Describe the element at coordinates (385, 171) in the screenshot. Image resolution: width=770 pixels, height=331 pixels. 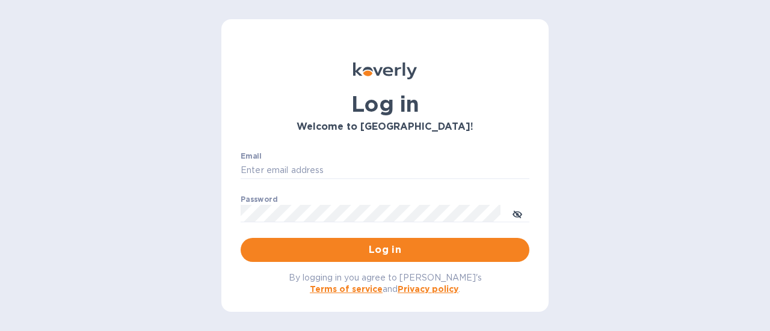
I see `input: Enter email address` at that location.